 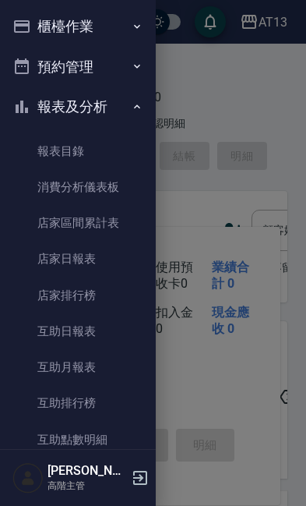 I want to click on a: 互助日報表, so click(x=78, y=331).